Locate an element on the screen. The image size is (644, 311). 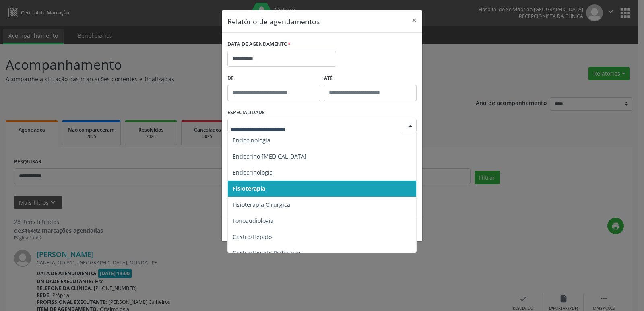
h5: Relatório de agendamentos is located at coordinates (274, 21).